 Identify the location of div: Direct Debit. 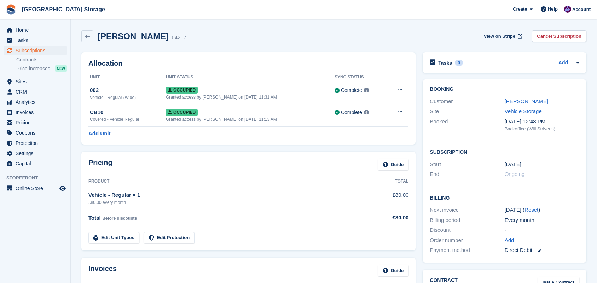
(542, 251).